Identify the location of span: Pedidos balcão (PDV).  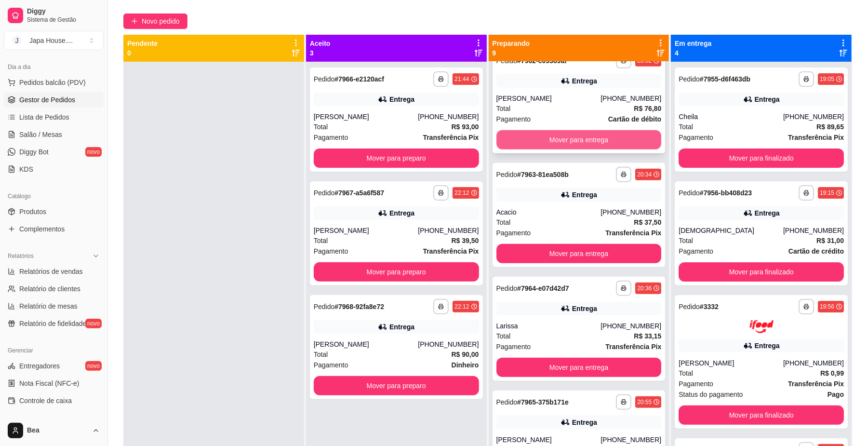
(52, 82).